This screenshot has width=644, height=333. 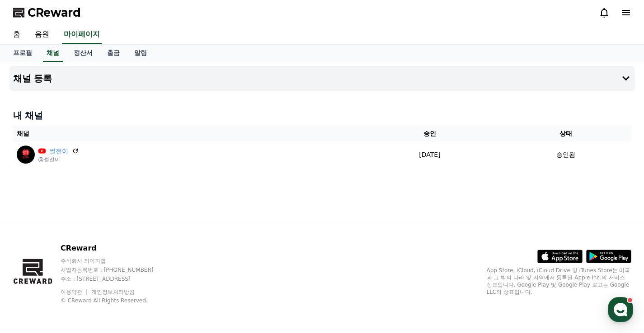 I want to click on a: 이용약관, so click(x=75, y=292).